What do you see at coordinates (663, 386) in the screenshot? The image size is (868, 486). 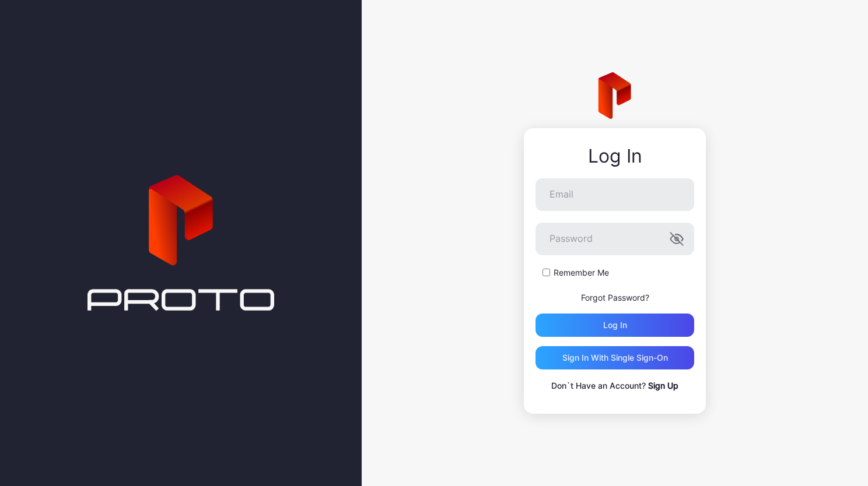 I see `a: Sign Up` at bounding box center [663, 386].